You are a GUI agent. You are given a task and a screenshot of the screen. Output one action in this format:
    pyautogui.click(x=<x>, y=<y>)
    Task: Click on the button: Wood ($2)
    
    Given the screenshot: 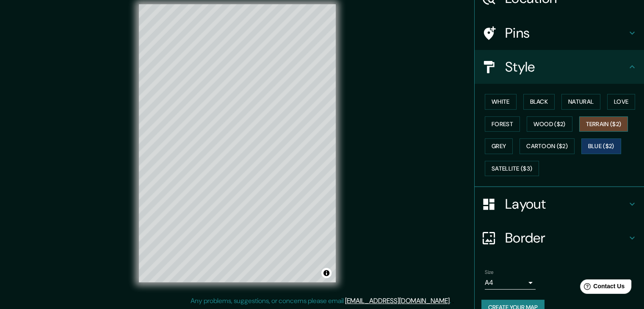 What is the action you would take?
    pyautogui.click(x=549, y=124)
    